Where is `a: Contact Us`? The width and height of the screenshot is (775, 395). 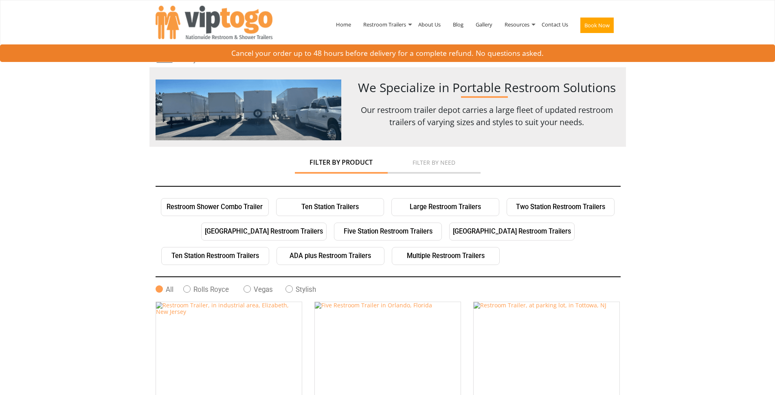 a: Contact Us is located at coordinates (555, 24).